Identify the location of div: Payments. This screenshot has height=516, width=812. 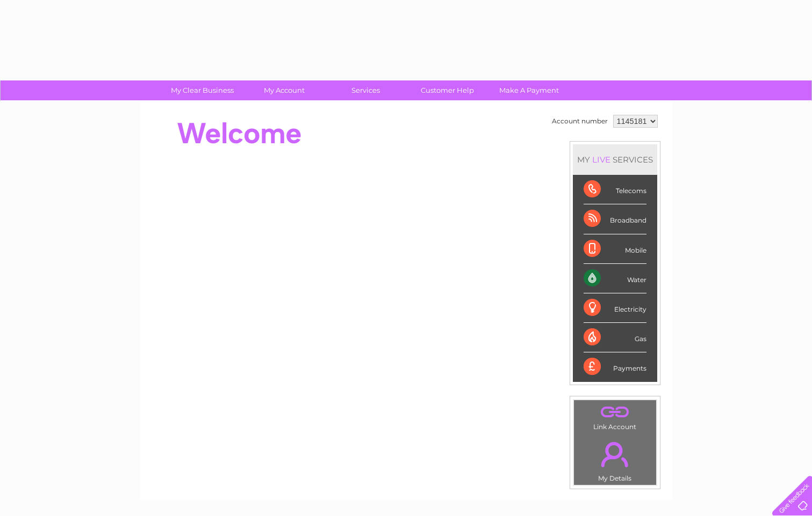
(615, 367).